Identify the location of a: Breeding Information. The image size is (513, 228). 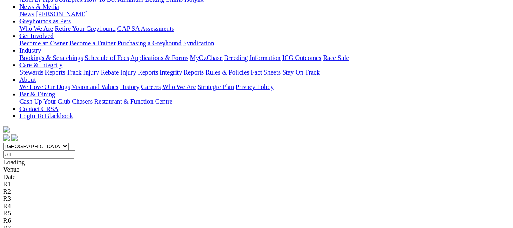
(252, 58).